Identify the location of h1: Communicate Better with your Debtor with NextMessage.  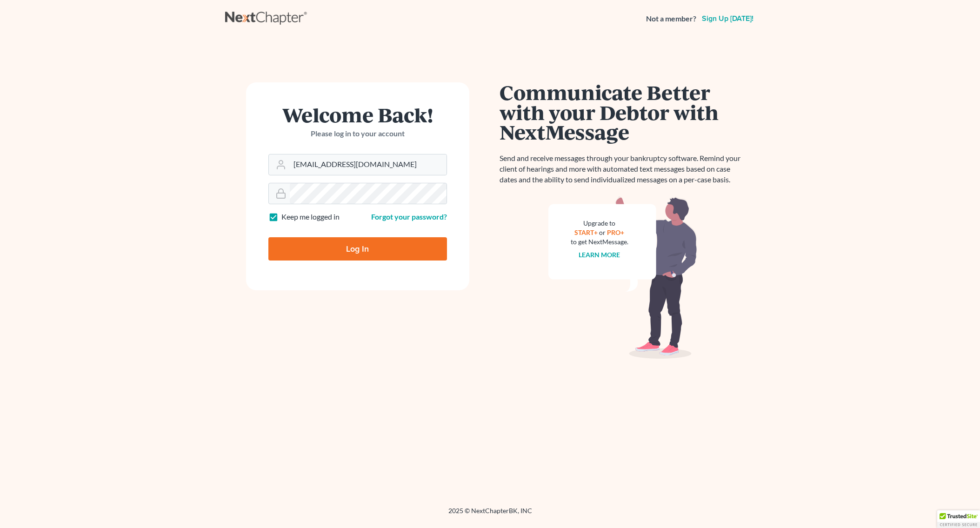
(622, 112).